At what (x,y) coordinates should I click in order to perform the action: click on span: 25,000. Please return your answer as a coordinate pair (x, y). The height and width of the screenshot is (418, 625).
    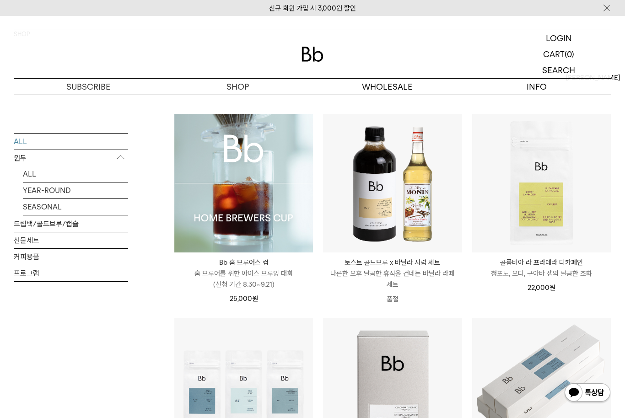
    Looking at the image, I should click on (244, 299).